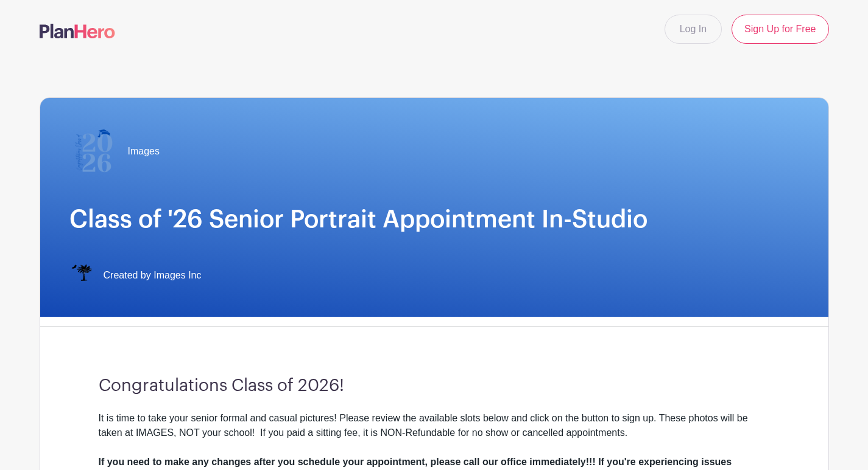 This screenshot has height=470, width=868. I want to click on img: logo-507f7623f17ff9eddc593b1ce0a138ce2505c220e1c5a4e2b4648c50719b7d32.svg, so click(77, 31).